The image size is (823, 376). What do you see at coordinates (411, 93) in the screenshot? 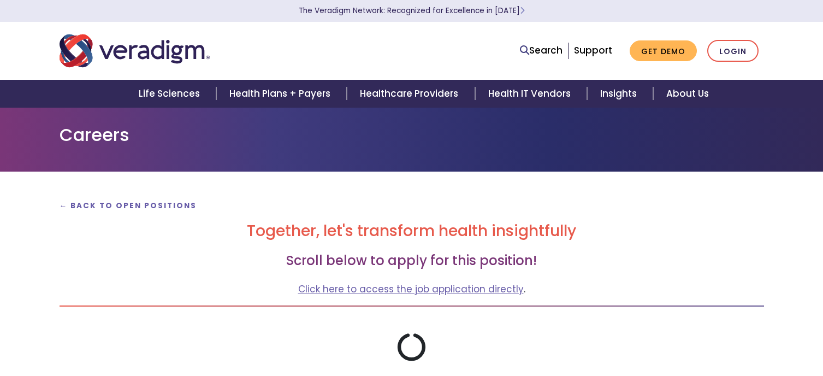
I see `a: Healthcare Providers` at bounding box center [411, 93].